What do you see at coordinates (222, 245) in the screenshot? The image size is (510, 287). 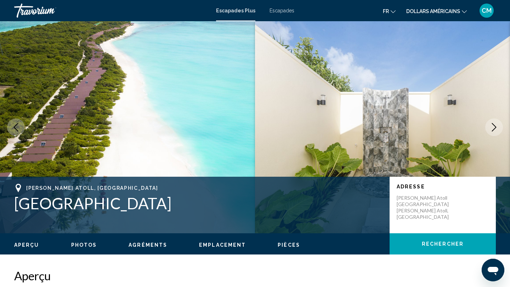 I see `span: Emplacement` at bounding box center [222, 245].